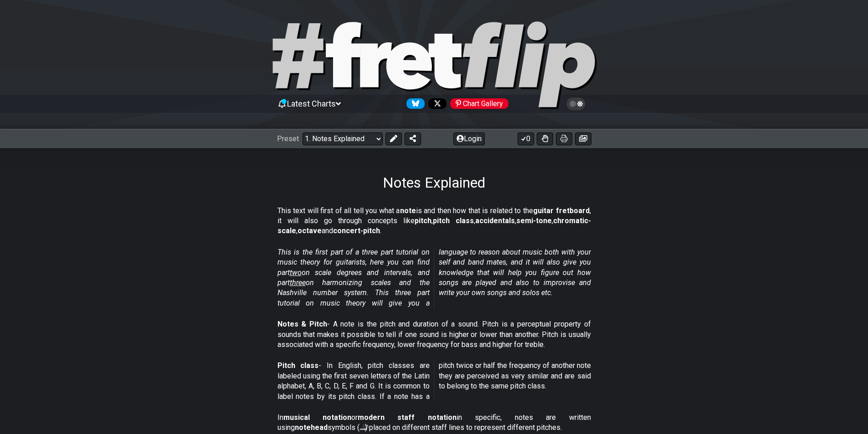 The width and height of the screenshot is (868, 434). I want to click on span: Latest Charts, so click(311, 103).